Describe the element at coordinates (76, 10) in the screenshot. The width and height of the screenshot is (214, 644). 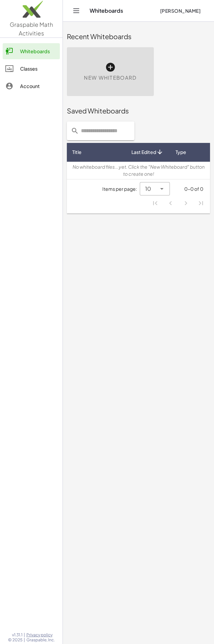
I see `button: Toggle navigation` at that location.